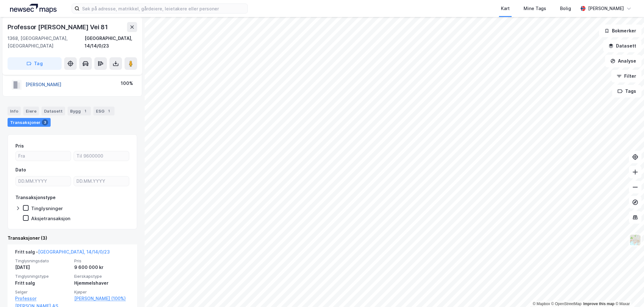 This screenshot has height=307, width=644. Describe the element at coordinates (14, 111) in the screenshot. I see `div: Info` at that location.